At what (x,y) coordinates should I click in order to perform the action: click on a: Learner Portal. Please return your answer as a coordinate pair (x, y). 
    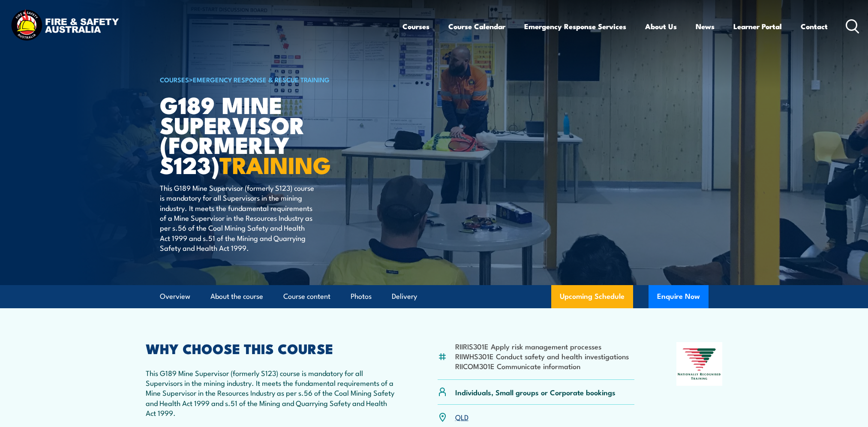
    Looking at the image, I should click on (758, 26).